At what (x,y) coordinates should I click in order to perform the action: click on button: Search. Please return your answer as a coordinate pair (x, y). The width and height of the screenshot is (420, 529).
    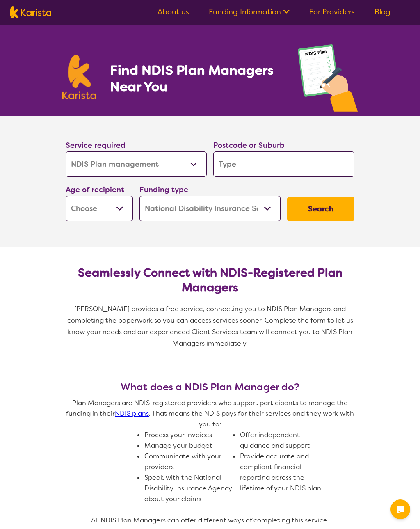
    Looking at the image, I should click on (321, 209).